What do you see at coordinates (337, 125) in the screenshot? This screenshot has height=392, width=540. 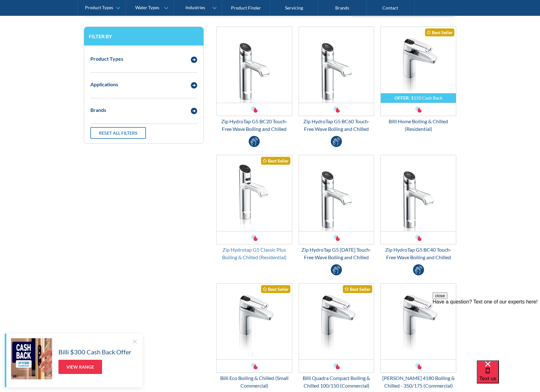 I see `div: Zip HydroTap G5 BC60 Touch-Free Wave Boiling and Chilled` at bounding box center [337, 125].